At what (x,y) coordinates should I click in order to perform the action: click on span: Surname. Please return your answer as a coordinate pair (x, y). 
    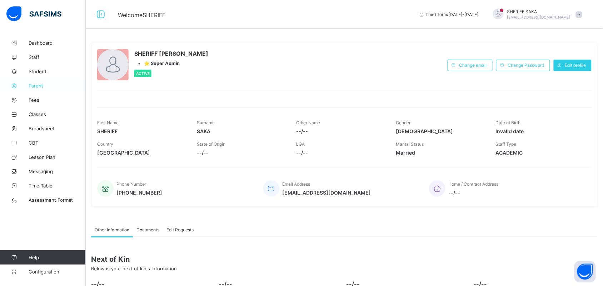
    Looking at the image, I should click on (206, 123).